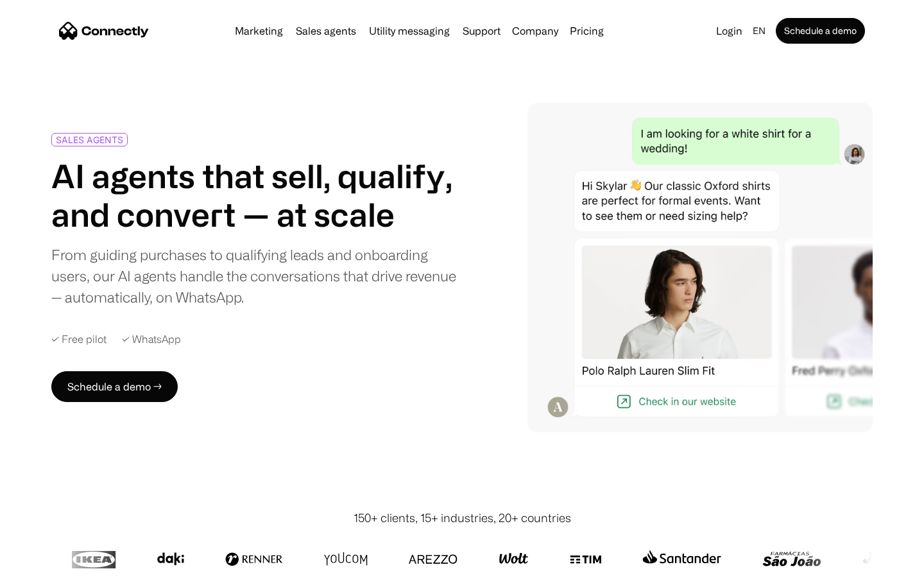 The image size is (924, 578). Describe the element at coordinates (462, 517) in the screenshot. I see `div: 150+ clients, 15+ industries, 20+ countries` at that location.